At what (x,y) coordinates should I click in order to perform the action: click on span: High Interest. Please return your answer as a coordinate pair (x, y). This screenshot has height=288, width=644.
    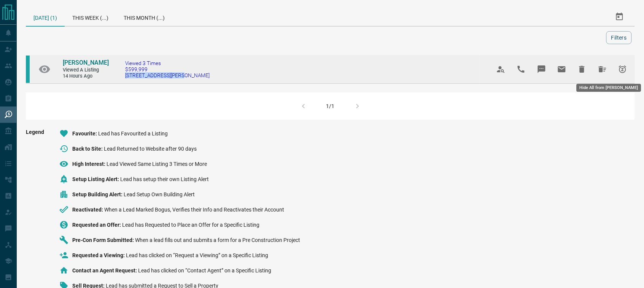
    Looking at the image, I should click on (89, 164).